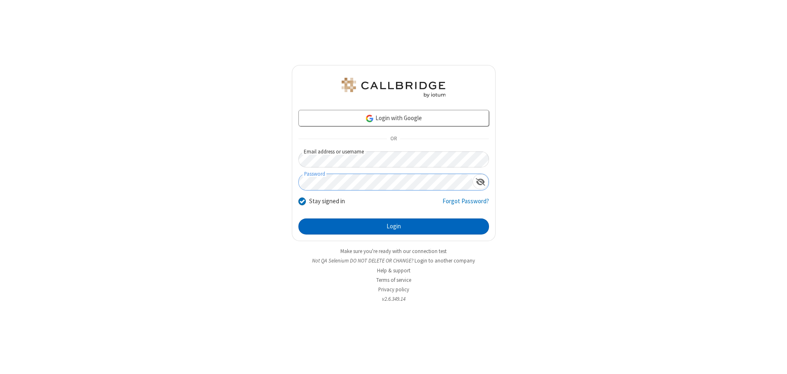  I want to click on li: Not QA Selenium DO NOT DELETE OR CHANGE?, so click(393, 261).